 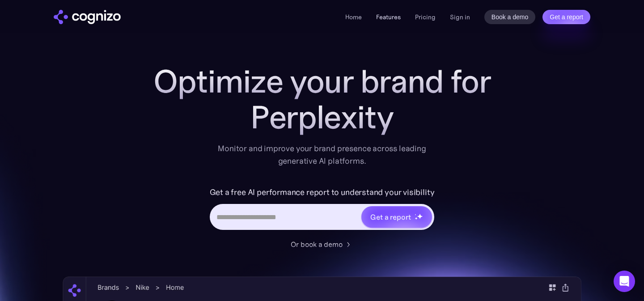 I want to click on a: home, so click(x=87, y=17).